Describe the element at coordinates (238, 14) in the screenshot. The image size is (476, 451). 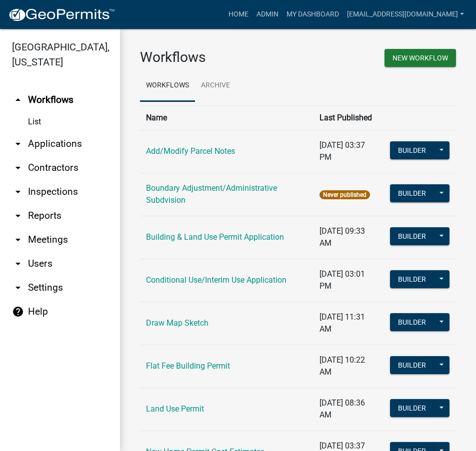
I see `a: Home` at that location.